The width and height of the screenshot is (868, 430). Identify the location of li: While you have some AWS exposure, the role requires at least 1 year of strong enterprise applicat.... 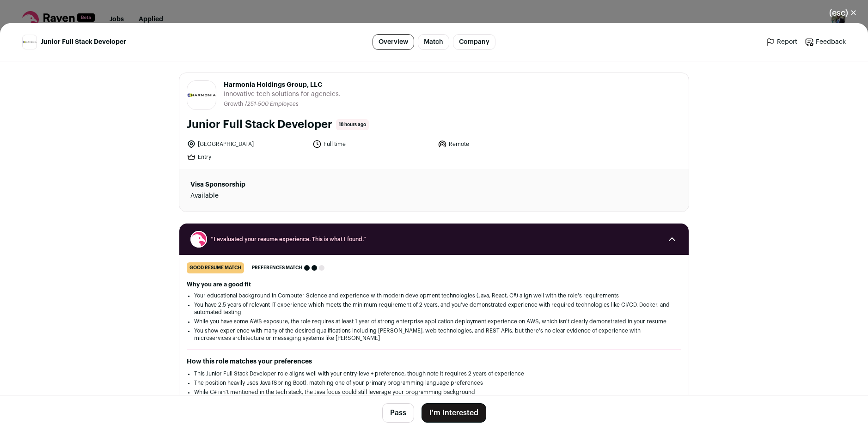
(434, 322).